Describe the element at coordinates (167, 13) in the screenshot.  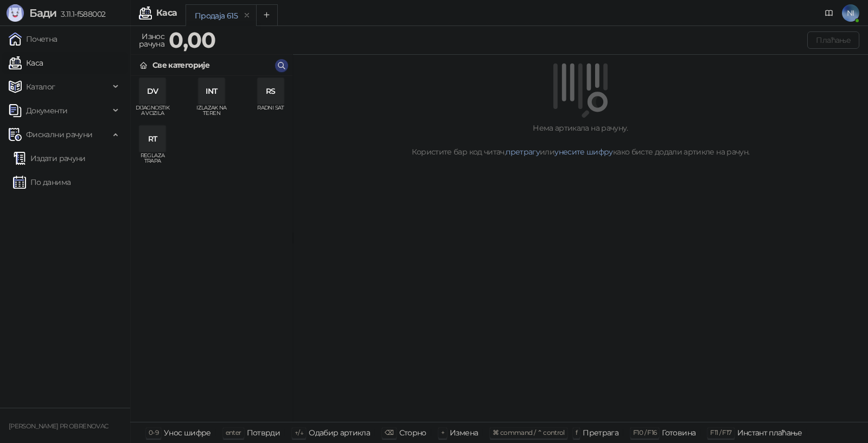
I see `div: Каса` at that location.